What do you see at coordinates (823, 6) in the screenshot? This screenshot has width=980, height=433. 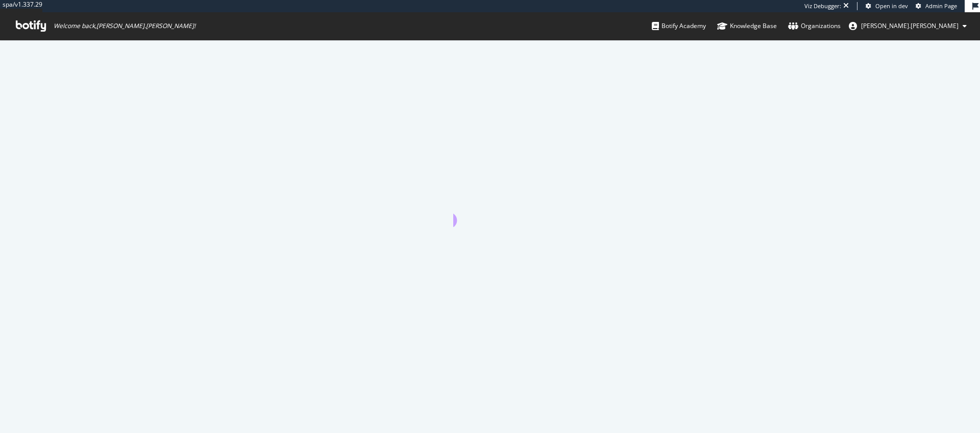 I see `div: Viz Debugger:` at bounding box center [823, 6].